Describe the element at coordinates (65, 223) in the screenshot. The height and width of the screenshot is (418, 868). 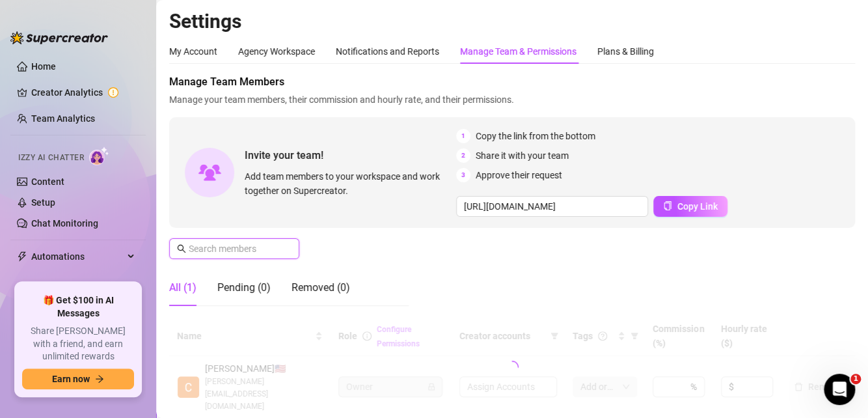
I see `a: Chat Monitoring` at that location.